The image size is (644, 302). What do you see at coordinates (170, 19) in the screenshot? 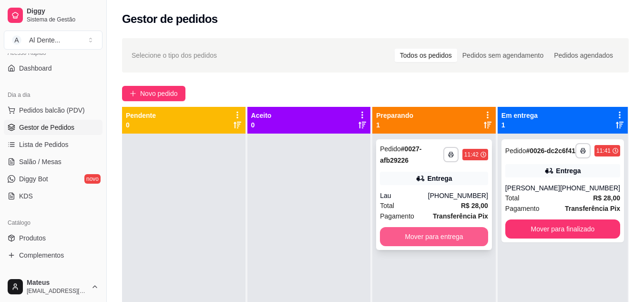
I see `h2: Gestor de pedidos` at bounding box center [170, 19].